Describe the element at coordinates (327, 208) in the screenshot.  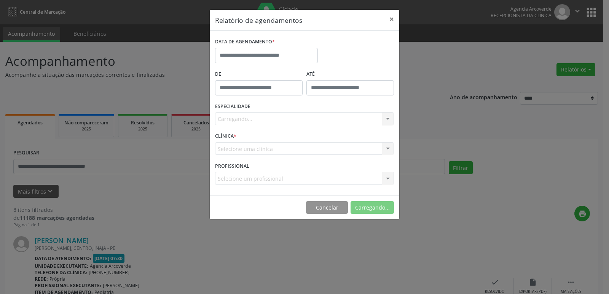
I see `button: Cancelar` at that location.